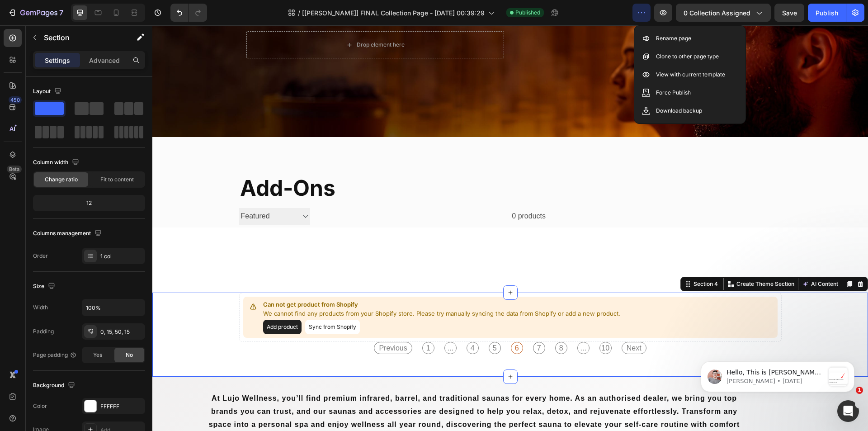 The width and height of the screenshot is (868, 431). What do you see at coordinates (342, 323) in the screenshot?
I see `span: 5` at bounding box center [342, 323].